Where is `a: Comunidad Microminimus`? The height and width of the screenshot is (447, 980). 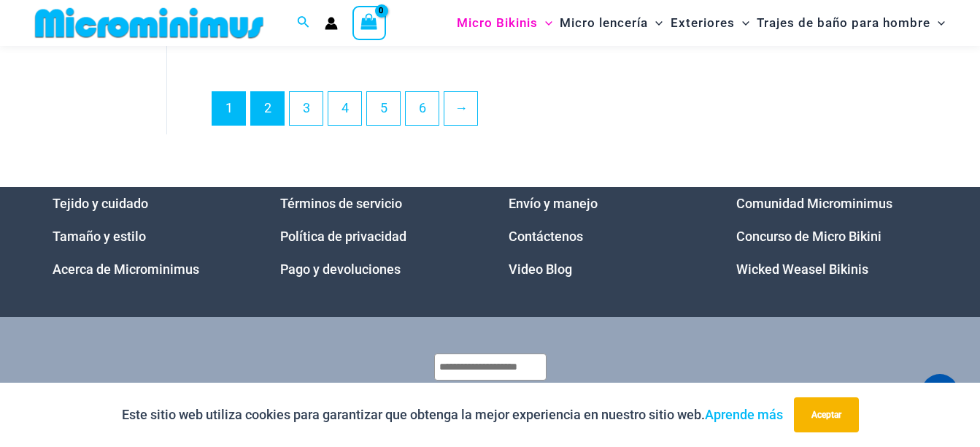 a: Comunidad Microminimus is located at coordinates (815, 203).